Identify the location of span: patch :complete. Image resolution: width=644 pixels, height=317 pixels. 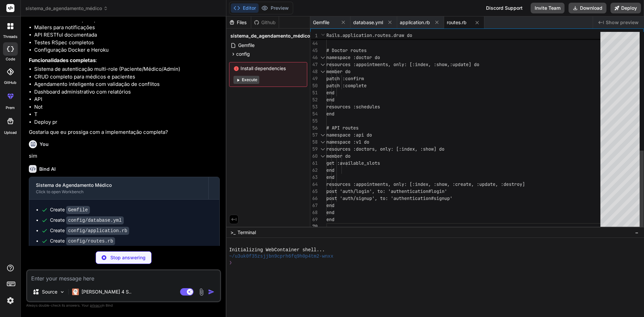
(346, 85).